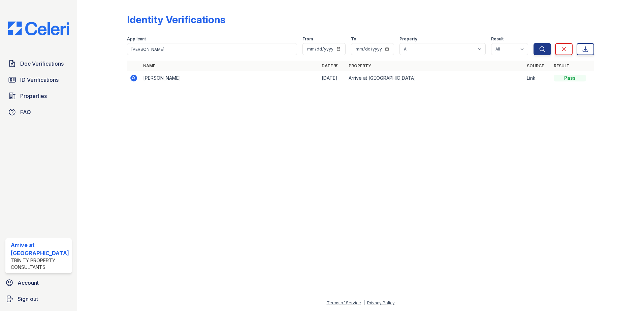 The height and width of the screenshot is (311, 644). What do you see at coordinates (38, 299) in the screenshot?
I see `a: Sign out` at bounding box center [38, 299].